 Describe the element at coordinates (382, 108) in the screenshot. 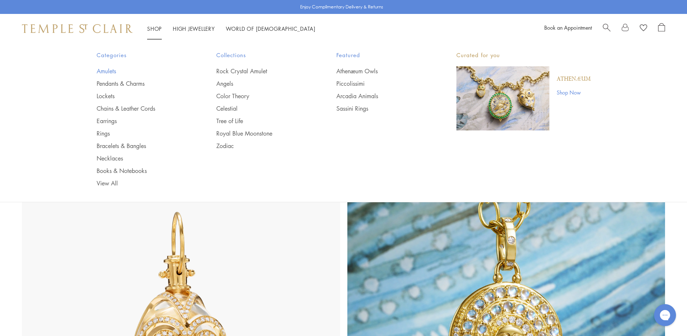

I see `a: Sassini Rings` at that location.